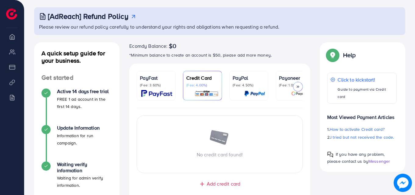 This screenshot has width=415, height=195. I want to click on p: No credit card found!, so click(219, 155).